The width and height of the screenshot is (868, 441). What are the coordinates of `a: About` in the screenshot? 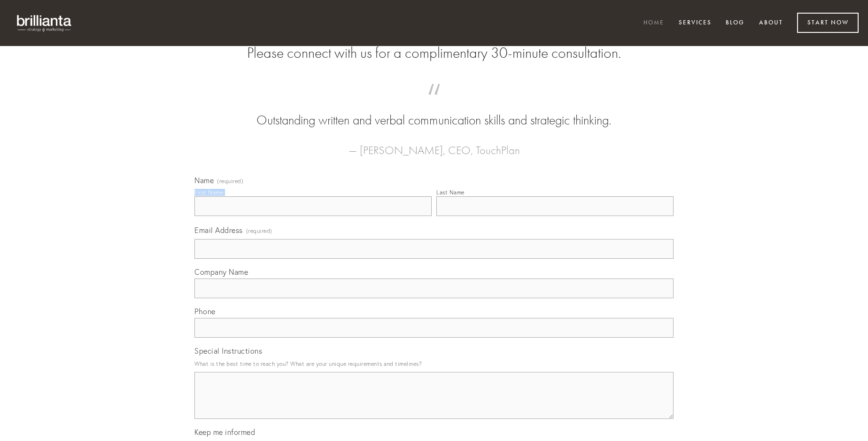 It's located at (771, 23).